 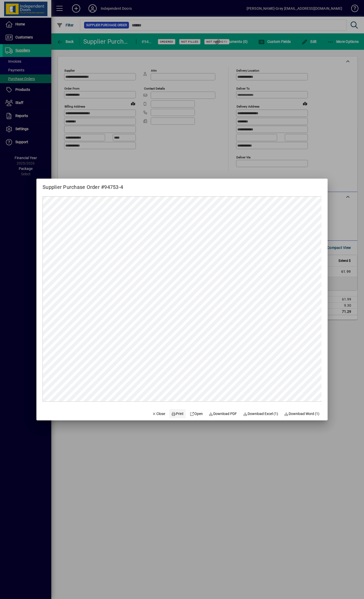 I want to click on button: Print, so click(x=178, y=414).